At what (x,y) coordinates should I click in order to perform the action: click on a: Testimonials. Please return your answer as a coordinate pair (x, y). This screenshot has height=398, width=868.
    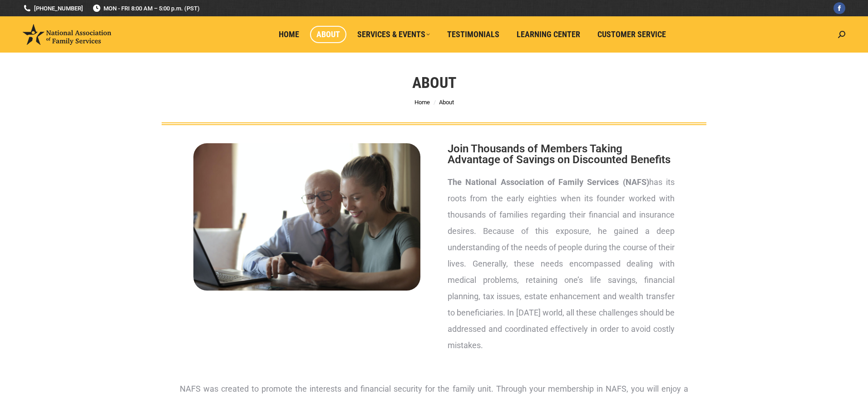
    Looking at the image, I should click on (473, 34).